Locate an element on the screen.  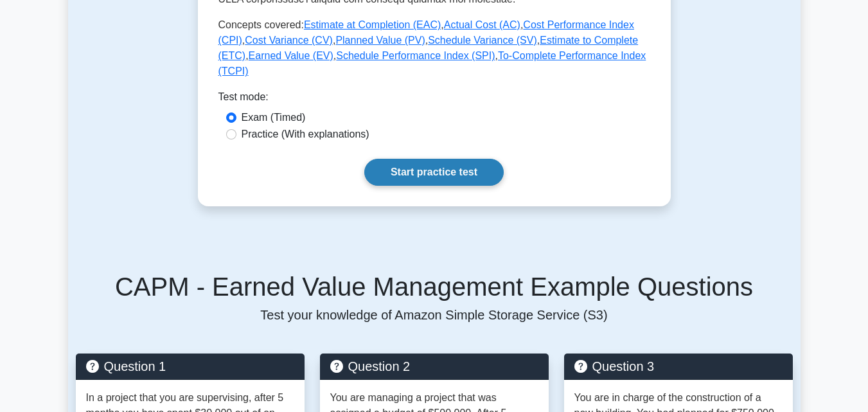
a: Cost Variance (CV) is located at coordinates (288, 40).